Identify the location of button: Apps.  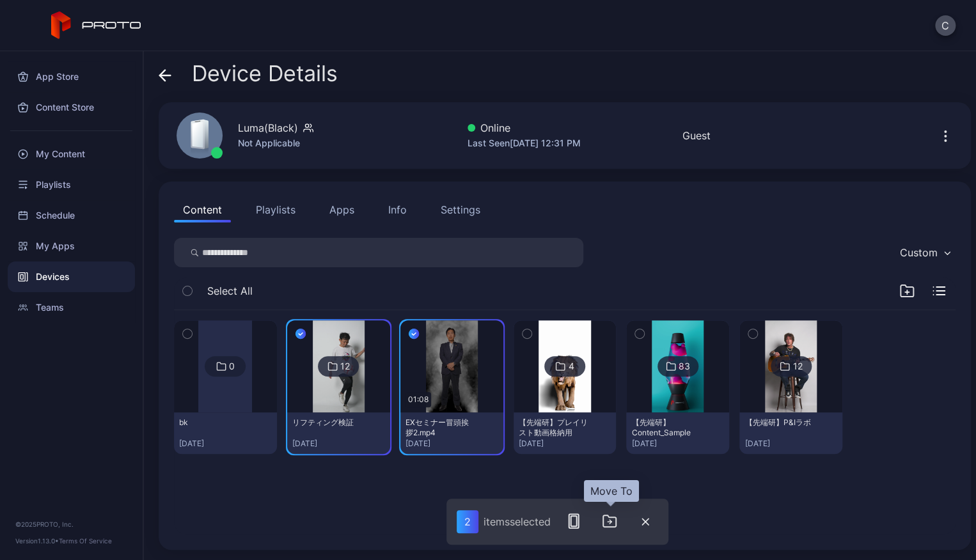
(342, 210).